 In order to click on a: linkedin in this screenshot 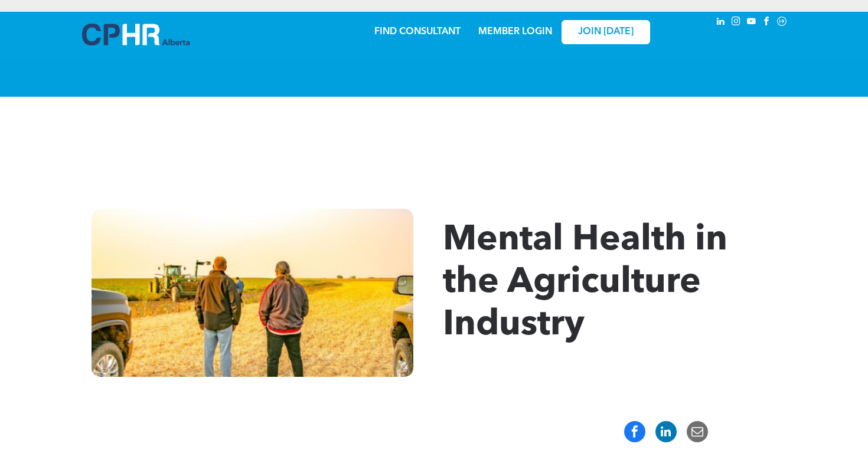, I will do `click(720, 22)`.